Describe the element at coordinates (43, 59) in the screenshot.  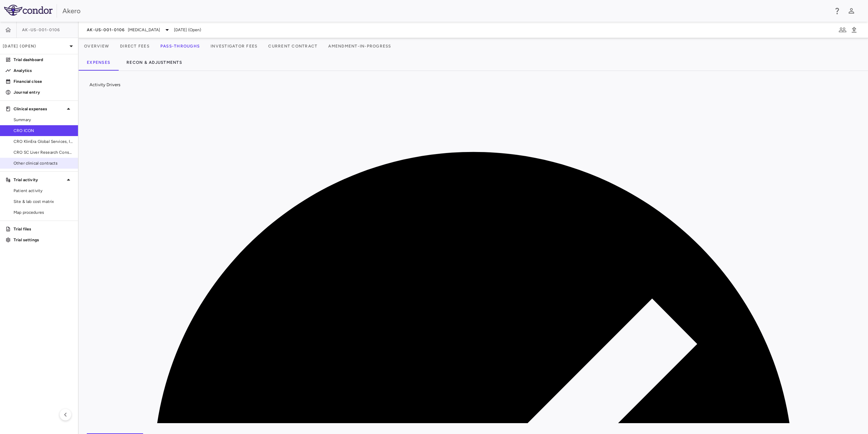
I see `p: Trial dashboard` at that location.